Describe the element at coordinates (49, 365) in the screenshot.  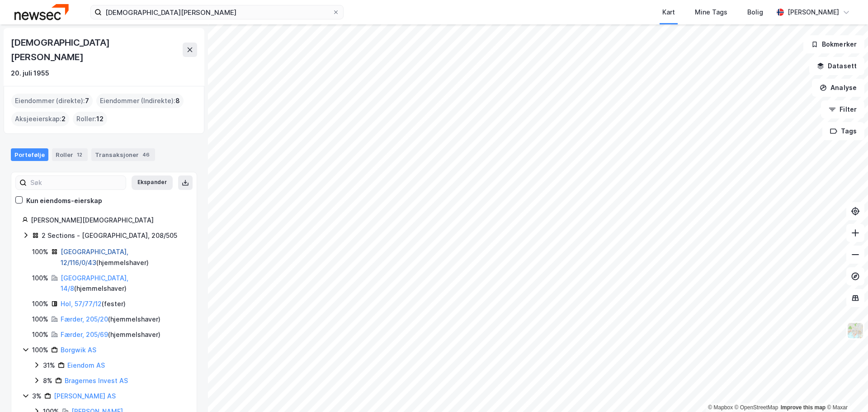
I see `div: 31%` at that location.